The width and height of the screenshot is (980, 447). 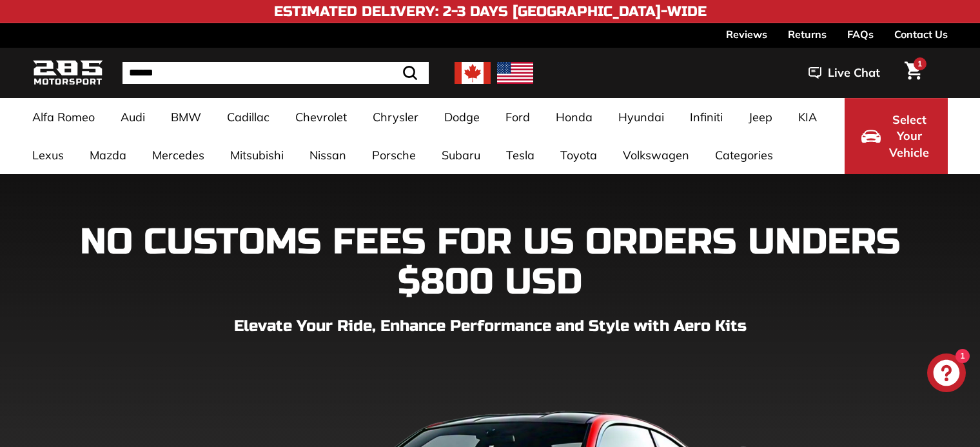 What do you see at coordinates (186, 117) in the screenshot?
I see `a: BMW` at bounding box center [186, 117].